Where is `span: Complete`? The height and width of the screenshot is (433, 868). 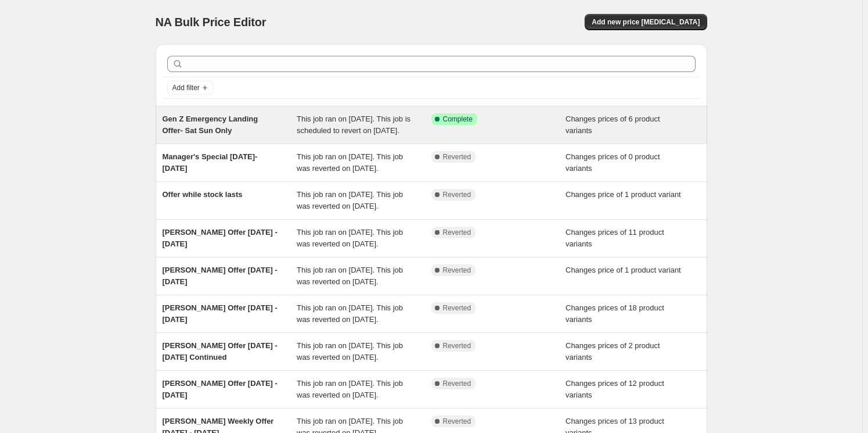 span: Complete is located at coordinates (458, 119).